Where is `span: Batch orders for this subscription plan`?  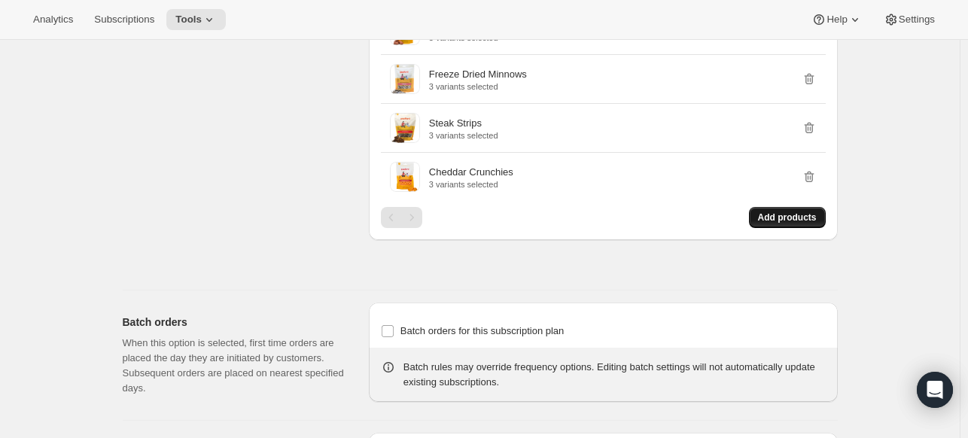
span: Batch orders for this subscription plan is located at coordinates (483, 331).